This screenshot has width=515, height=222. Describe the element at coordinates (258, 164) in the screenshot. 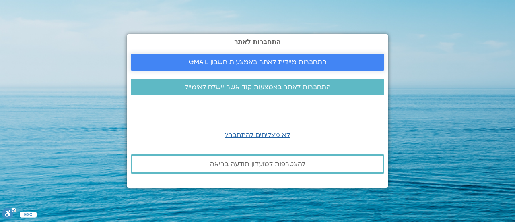

I see `span: להצטרפות למועדון תודעה בריאה` at that location.